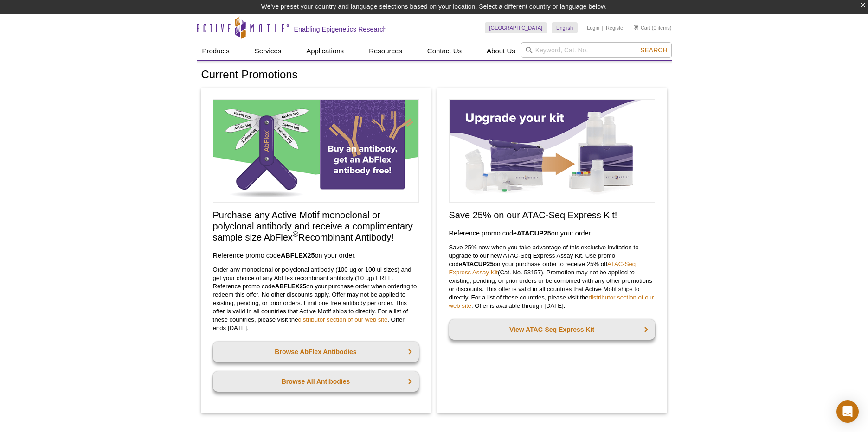  I want to click on a: Resources, so click(385, 51).